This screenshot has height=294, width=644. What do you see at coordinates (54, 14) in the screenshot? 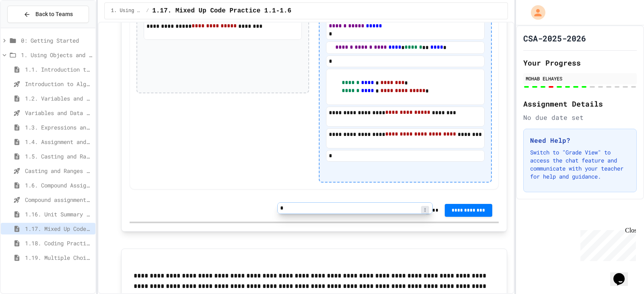
I see `span: Back to Teams` at bounding box center [54, 14].